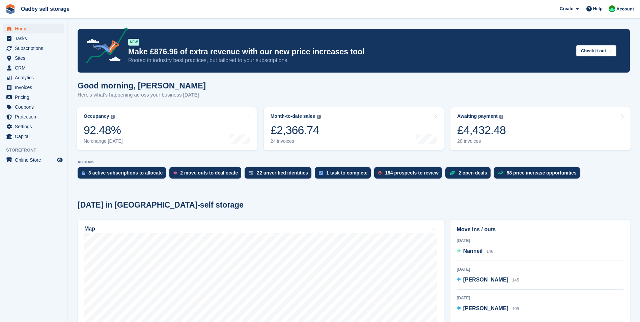  What do you see at coordinates (35, 160) in the screenshot?
I see `span: Online Store` at bounding box center [35, 160].